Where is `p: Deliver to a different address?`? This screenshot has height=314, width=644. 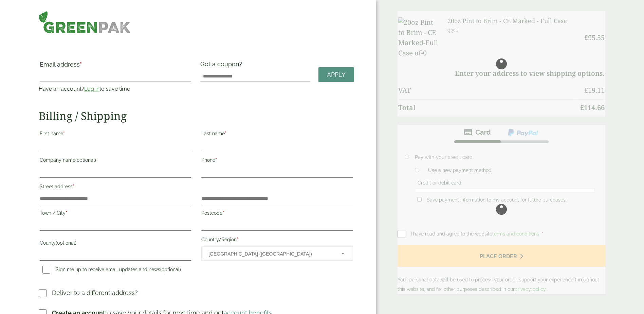 p: Deliver to a different address? is located at coordinates (95, 292).